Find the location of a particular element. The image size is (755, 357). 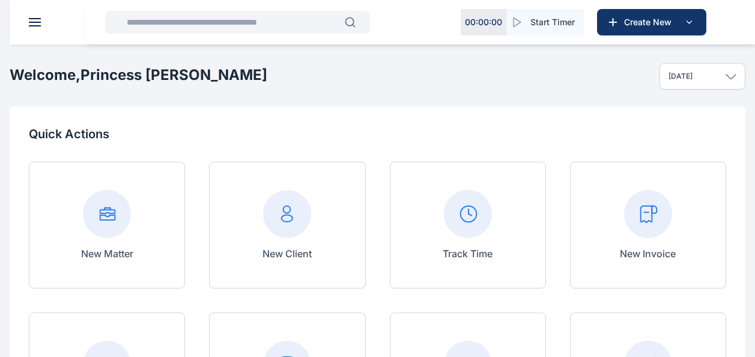

p: Quick Actions is located at coordinates (377, 134).